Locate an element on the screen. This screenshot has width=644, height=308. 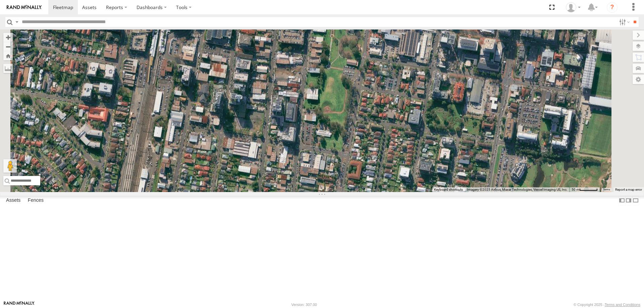
a: Terms (opens in new tab) is located at coordinates (606, 190).